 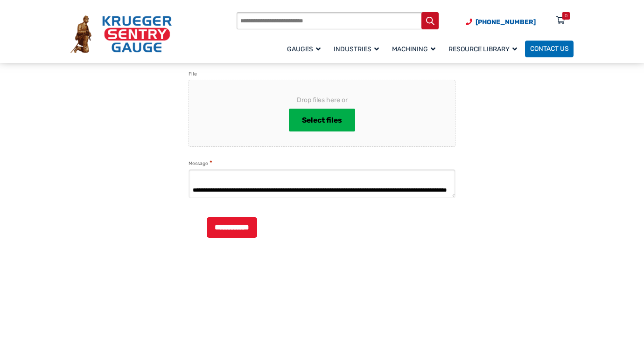 I want to click on a: Industries, so click(x=357, y=48).